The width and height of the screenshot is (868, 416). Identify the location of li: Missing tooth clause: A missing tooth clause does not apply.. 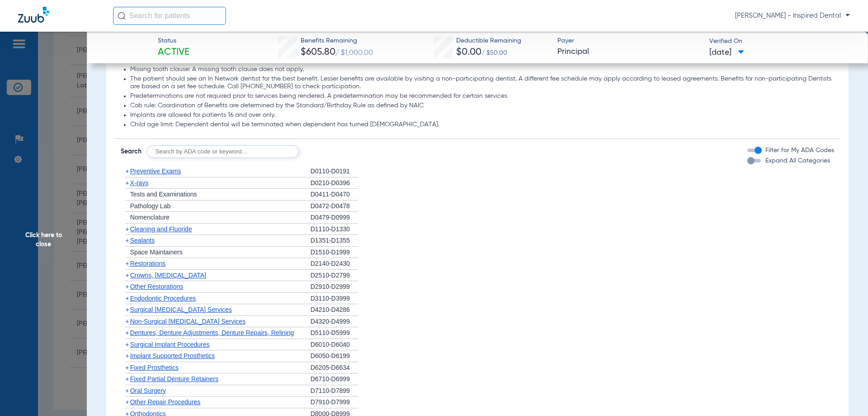
(483, 70).